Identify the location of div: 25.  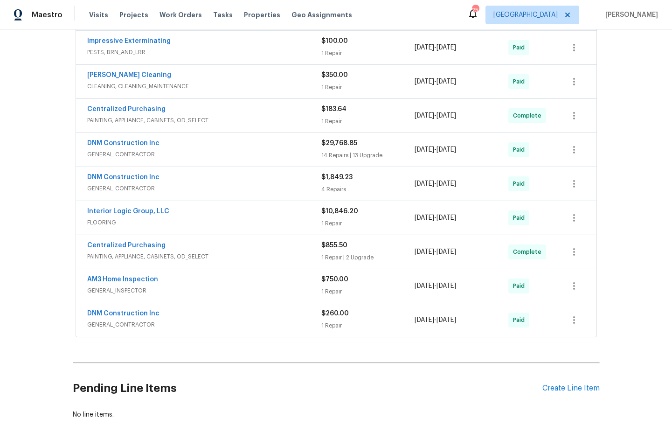
(475, 10).